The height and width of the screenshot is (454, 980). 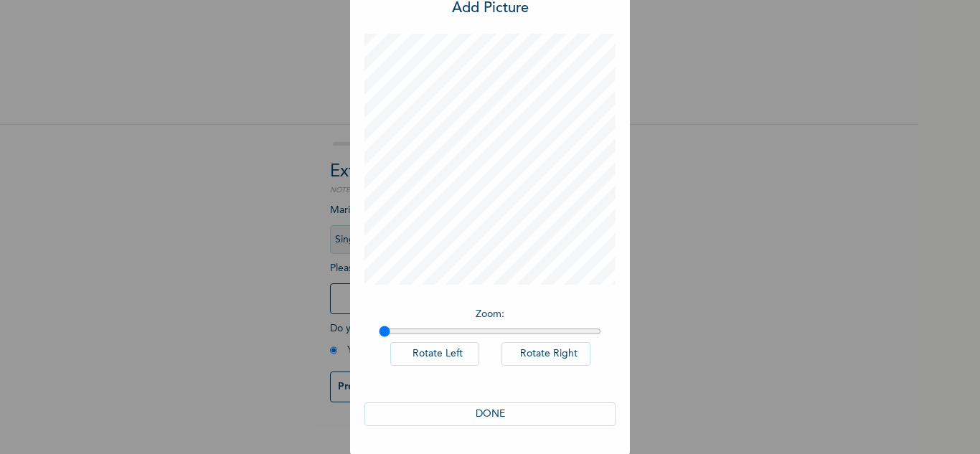 What do you see at coordinates (490, 314) in the screenshot?
I see `p: Zoom :` at bounding box center [490, 314].